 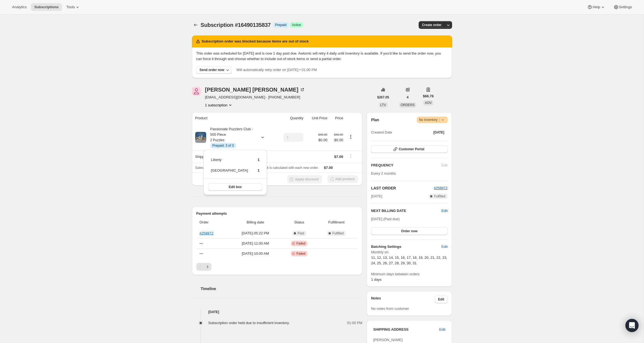 I want to click on span: ORDERS, so click(x=408, y=105).